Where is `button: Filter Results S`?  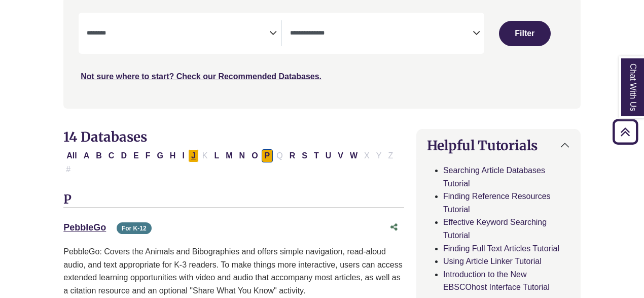 button: Filter Results S is located at coordinates (304, 156).